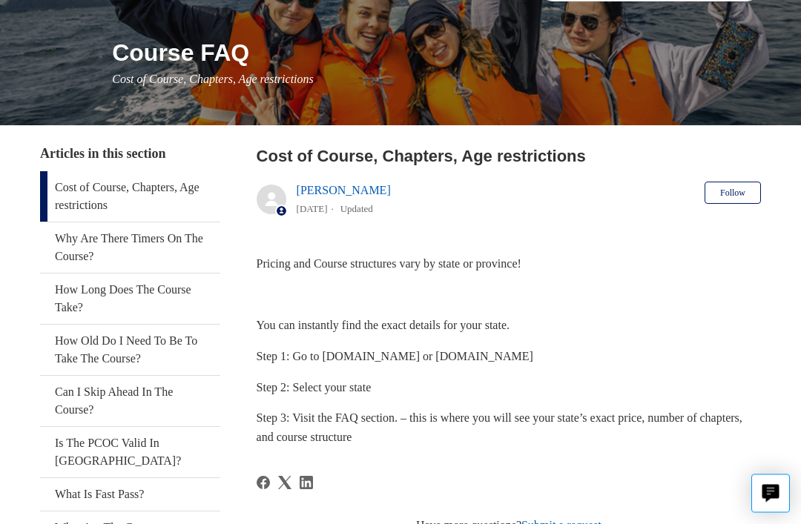  What do you see at coordinates (130, 351) in the screenshot?
I see `a: How Old Do I Need To Be To Take The Course?` at bounding box center [130, 351].